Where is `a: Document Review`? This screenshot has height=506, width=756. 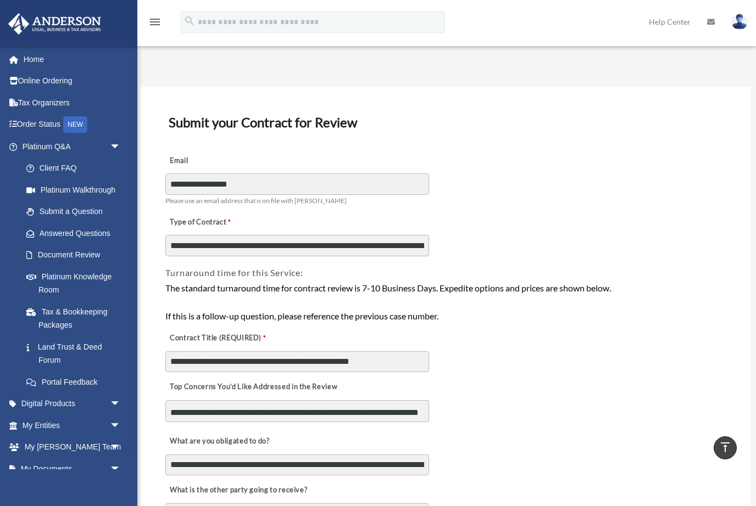
a: Document Review is located at coordinates (74, 255).